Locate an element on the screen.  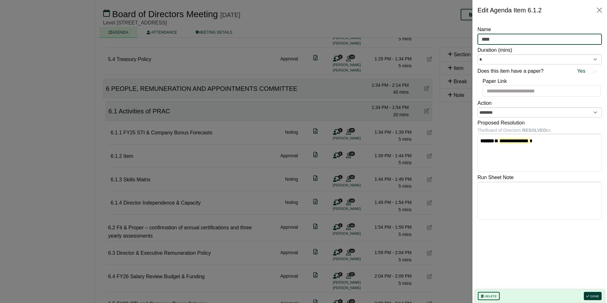
label: Does this item have a paper? is located at coordinates (510, 71).